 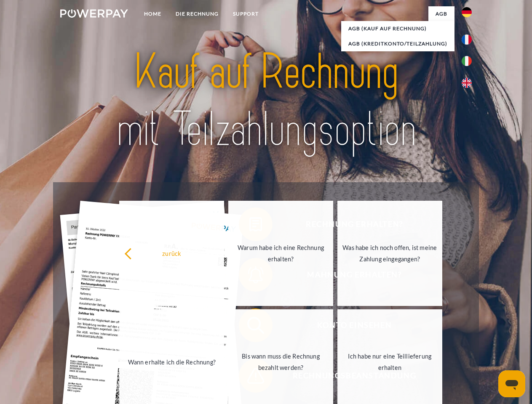 I want to click on img: logo-powerpay-white.svg, so click(x=94, y=13).